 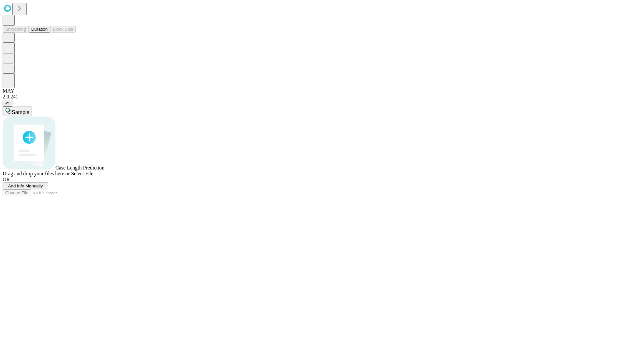 What do you see at coordinates (25, 186) in the screenshot?
I see `span: Add Info Manually` at bounding box center [25, 186].